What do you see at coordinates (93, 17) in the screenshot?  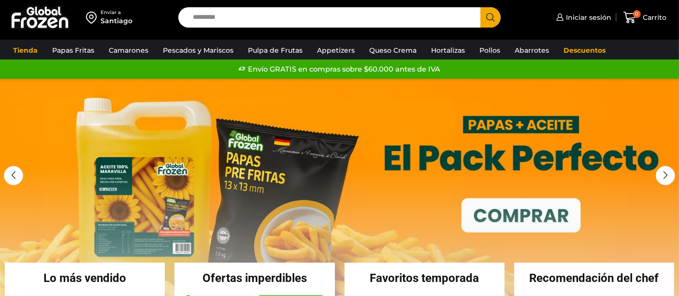 I see `img: address-field-icon.svg` at bounding box center [93, 17].